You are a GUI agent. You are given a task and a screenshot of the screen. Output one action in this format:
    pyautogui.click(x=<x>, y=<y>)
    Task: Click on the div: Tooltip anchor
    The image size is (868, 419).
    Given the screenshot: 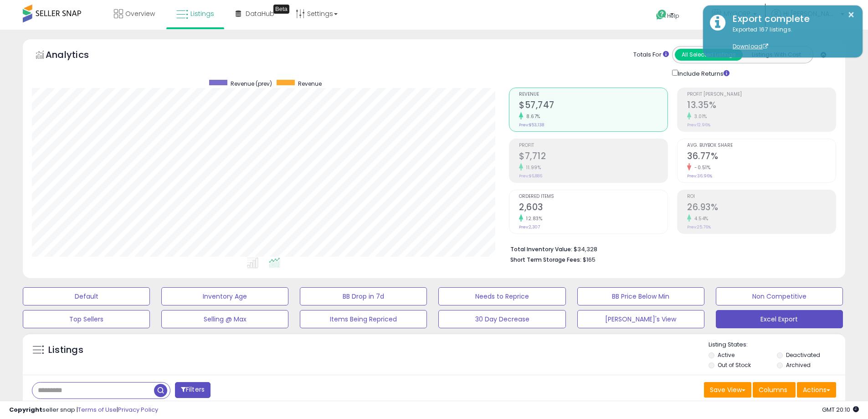 What is the action you would take?
    pyautogui.click(x=281, y=9)
    